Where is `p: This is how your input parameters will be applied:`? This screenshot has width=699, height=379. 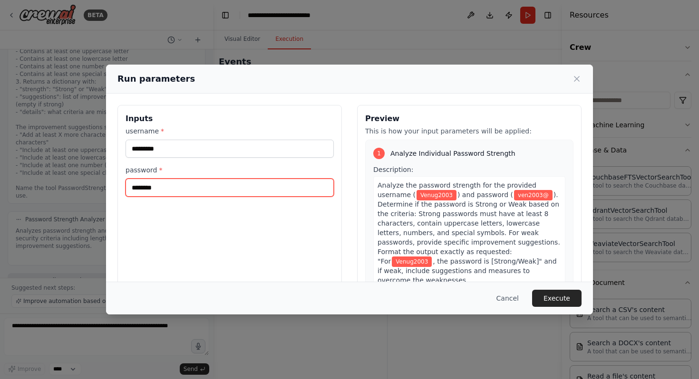
p: This is how your input parameters will be applied: is located at coordinates (469, 131).